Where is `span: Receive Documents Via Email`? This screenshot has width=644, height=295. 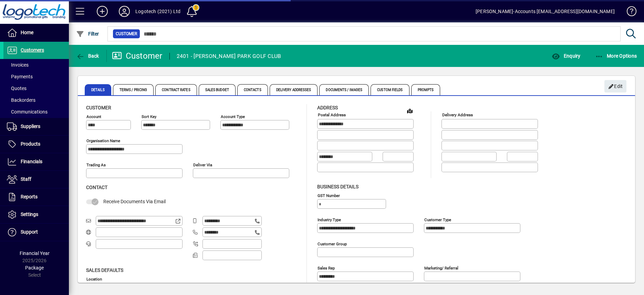 span: Receive Documents Via Email is located at coordinates (134, 202).